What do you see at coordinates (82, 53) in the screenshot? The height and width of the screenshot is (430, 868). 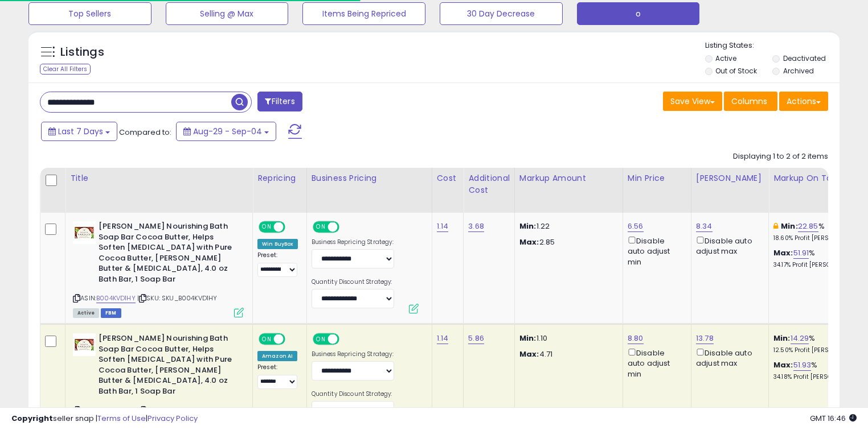 I see `h5: Listings` at bounding box center [82, 53].